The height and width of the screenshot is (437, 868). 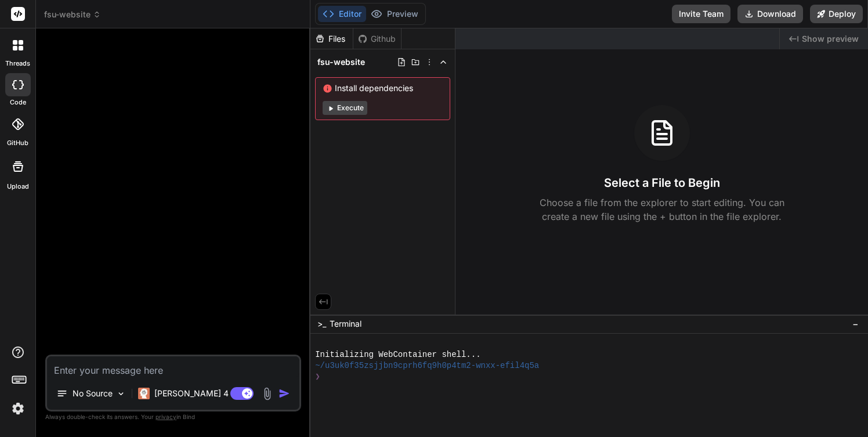 What do you see at coordinates (144, 394) in the screenshot?
I see `img: Claude 4 Sonnet` at bounding box center [144, 394].